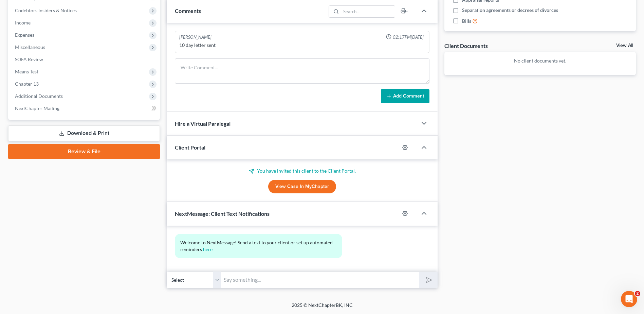 This screenshot has width=644, height=314. I want to click on span: Client Portal, so click(190, 147).